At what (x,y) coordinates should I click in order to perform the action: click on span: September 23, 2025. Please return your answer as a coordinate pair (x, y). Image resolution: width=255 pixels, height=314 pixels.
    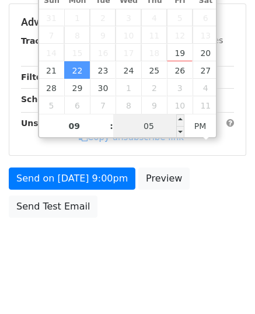
    Looking at the image, I should click on (103, 70).